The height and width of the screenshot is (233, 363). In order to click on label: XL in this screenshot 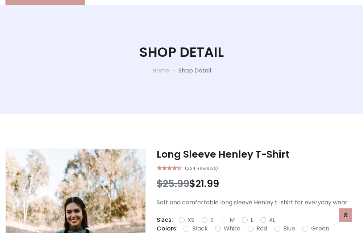, I will do `click(272, 220)`.